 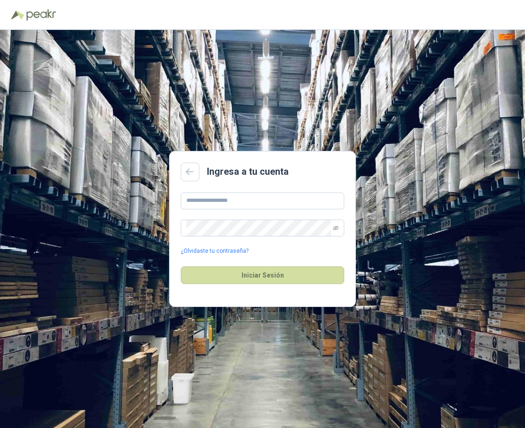 I want to click on h2: Ingresa a tu cuenta, so click(x=248, y=172).